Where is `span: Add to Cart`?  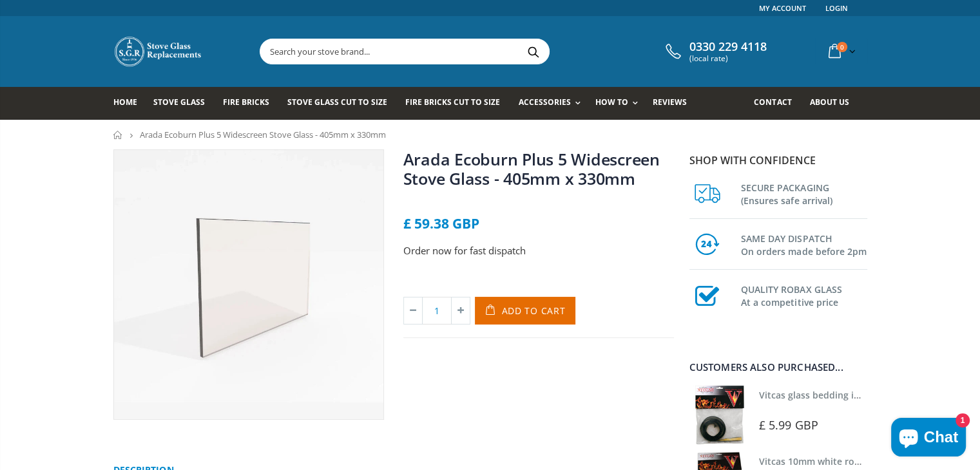 span: Add to Cart is located at coordinates (534, 311).